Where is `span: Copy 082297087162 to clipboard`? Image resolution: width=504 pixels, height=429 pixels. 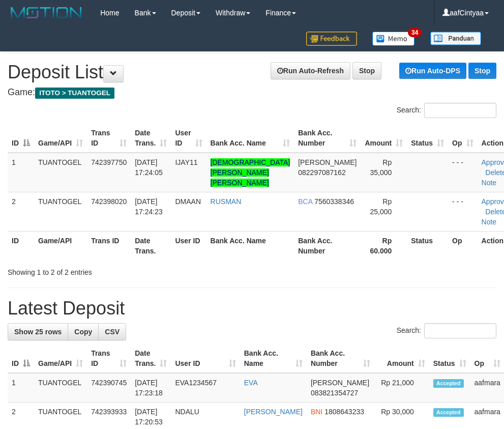
span: Copy 082297087162 to clipboard is located at coordinates (321, 173).